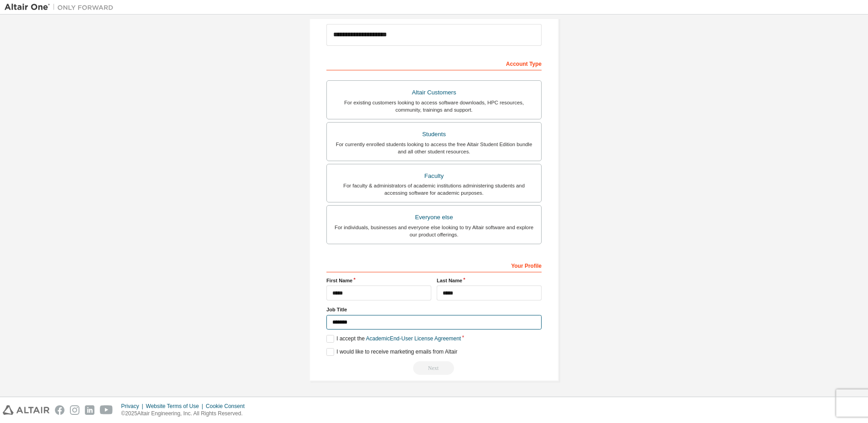  What do you see at coordinates (434, 93) in the screenshot?
I see `div: Altair Customers` at bounding box center [434, 93].